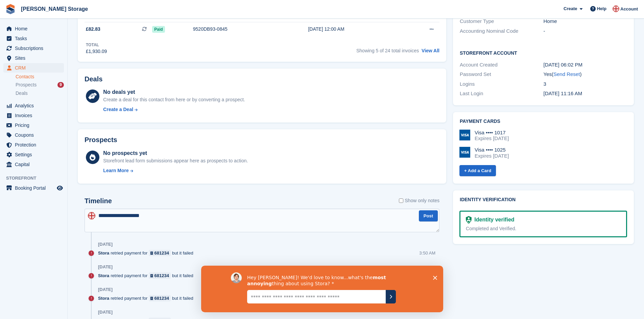  What do you see at coordinates (571, 9) in the screenshot?
I see `span: Create` at bounding box center [571, 9].